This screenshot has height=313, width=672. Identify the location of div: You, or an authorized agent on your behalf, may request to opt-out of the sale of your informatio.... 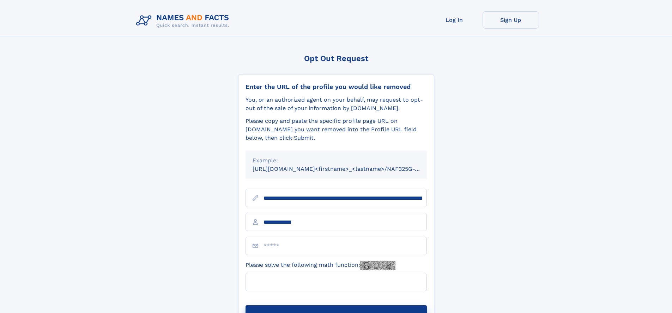
(336, 104).